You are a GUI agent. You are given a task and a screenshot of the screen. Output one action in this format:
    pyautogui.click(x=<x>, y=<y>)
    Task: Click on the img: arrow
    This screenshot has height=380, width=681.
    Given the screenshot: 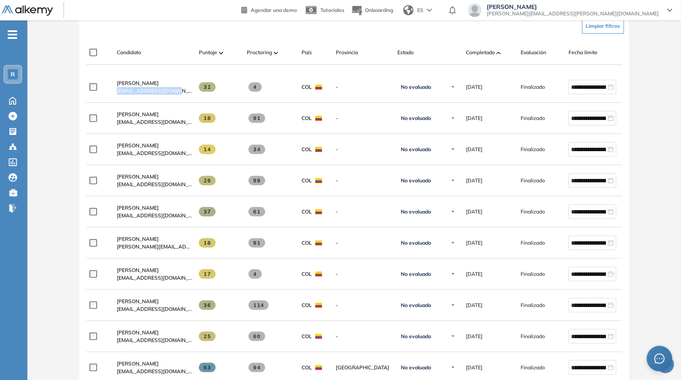 What is the action you would take?
    pyautogui.click(x=429, y=10)
    